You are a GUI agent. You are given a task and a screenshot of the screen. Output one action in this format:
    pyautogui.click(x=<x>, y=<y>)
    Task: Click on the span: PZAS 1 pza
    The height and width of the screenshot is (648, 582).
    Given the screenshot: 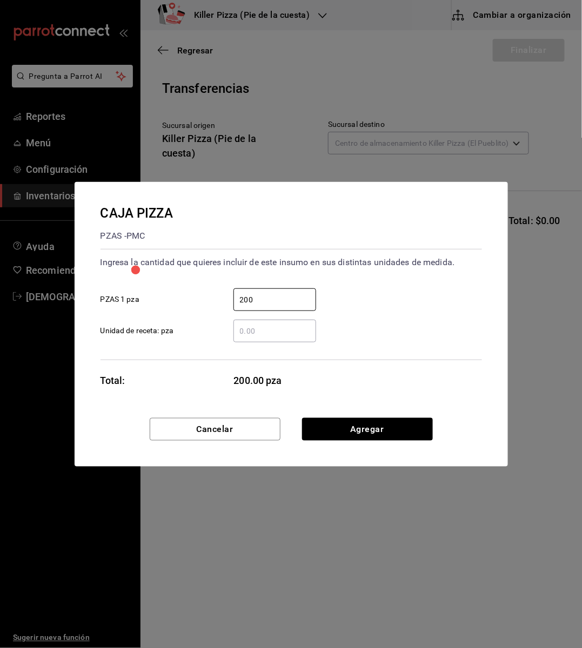 What is the action you would take?
    pyautogui.click(x=120, y=299)
    